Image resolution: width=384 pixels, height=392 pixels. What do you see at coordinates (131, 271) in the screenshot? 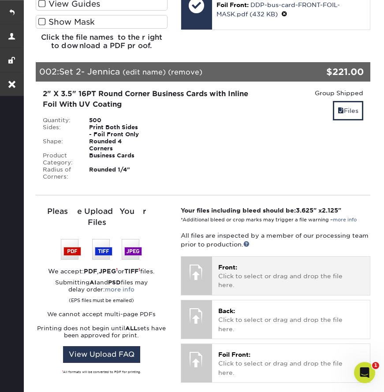
I see `strong: TIFF` at bounding box center [131, 271].